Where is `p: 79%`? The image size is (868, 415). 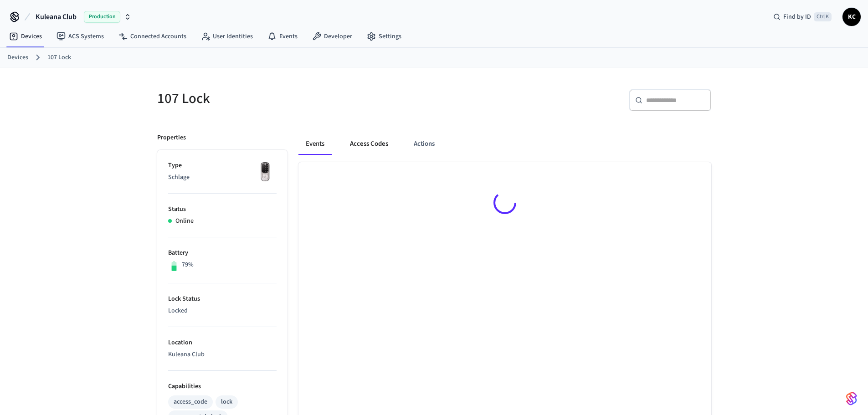
p: 79% is located at coordinates (188, 265).